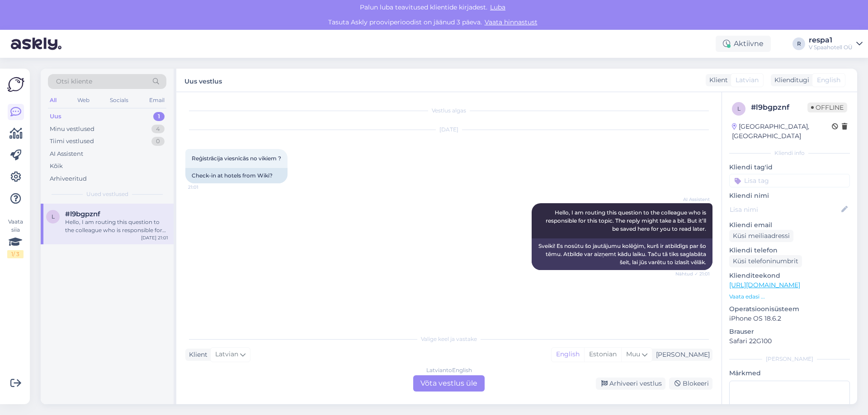 This screenshot has height=415, width=868. What do you see at coordinates (158, 116) in the screenshot?
I see `div: 1` at bounding box center [158, 116].